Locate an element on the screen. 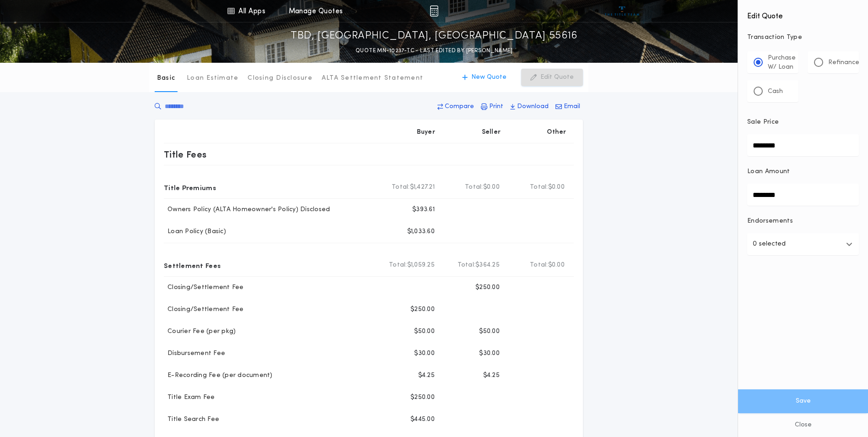 This screenshot has width=868, height=437. img: vs-icon is located at coordinates (622, 11).